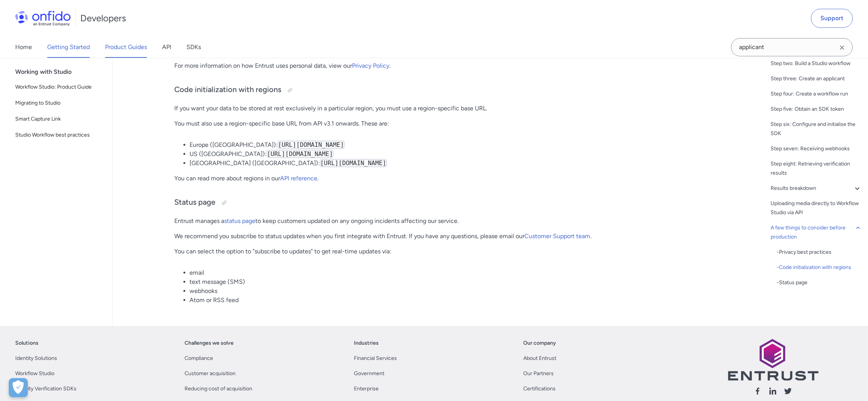 The height and width of the screenshot is (401, 868). I want to click on a: -Code initialization with regions, so click(819, 268).